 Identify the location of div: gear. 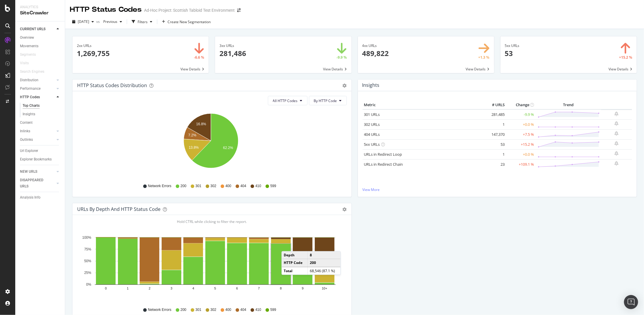
(345, 85).